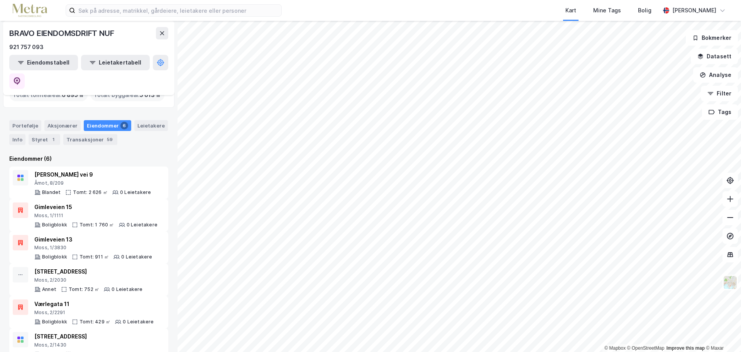 The image size is (741, 352). I want to click on button: Leietakertabell, so click(115, 63).